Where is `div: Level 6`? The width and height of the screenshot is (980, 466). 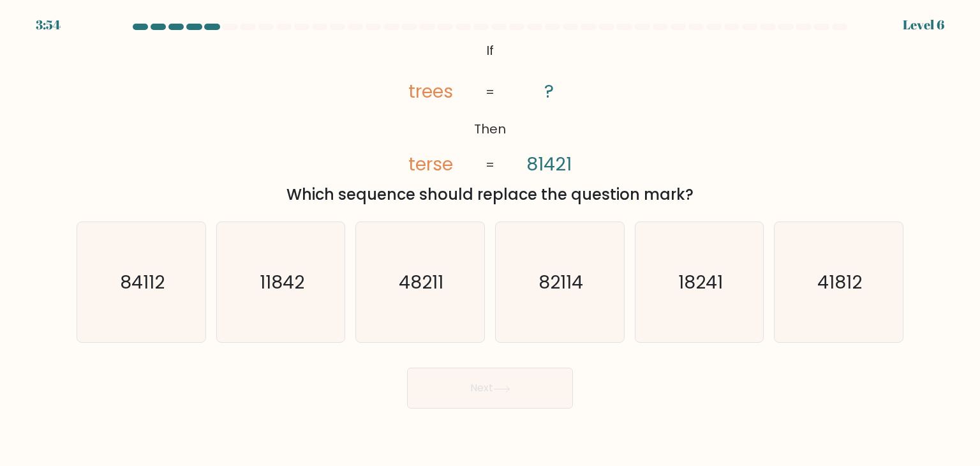 div: Level 6 is located at coordinates (923, 25).